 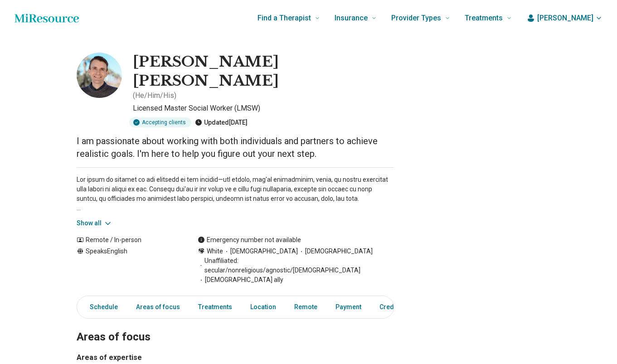 I want to click on img: Cooper Buranen, Licensed Master Social Worker (LMSW), so click(x=99, y=75).